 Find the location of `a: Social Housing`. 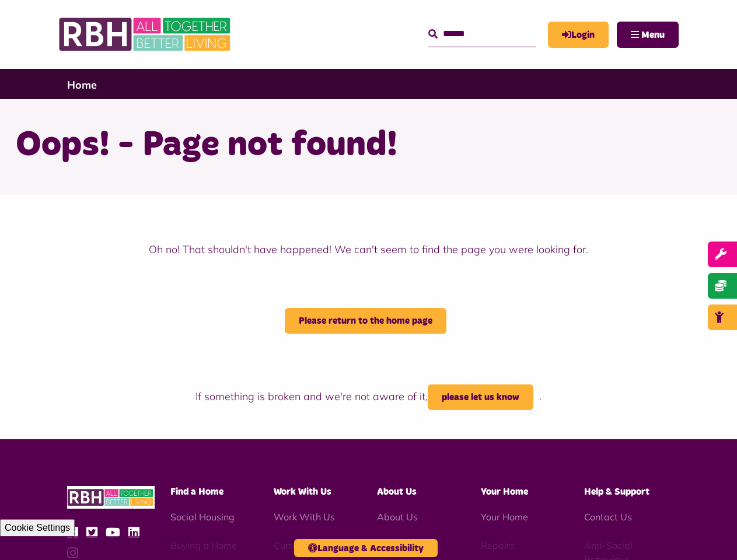

a: Social Housing is located at coordinates (202, 517).